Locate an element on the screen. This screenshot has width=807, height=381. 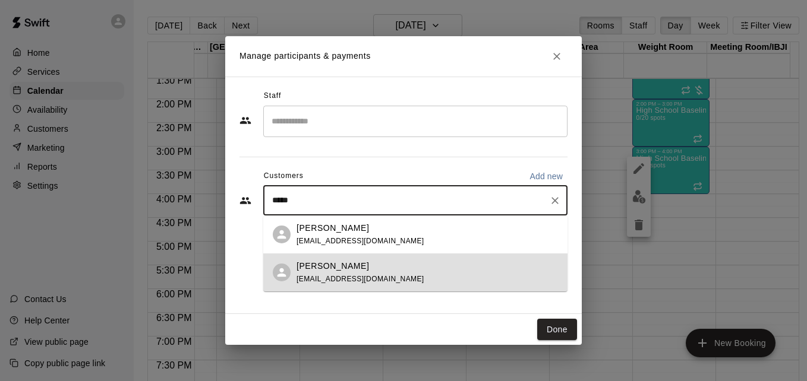
div: Search staff is located at coordinates (415, 121).